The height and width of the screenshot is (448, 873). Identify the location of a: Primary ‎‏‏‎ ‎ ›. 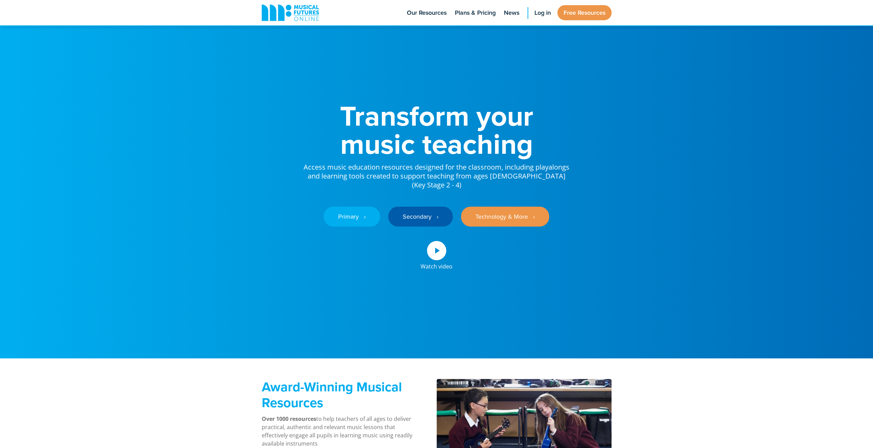
(352, 217).